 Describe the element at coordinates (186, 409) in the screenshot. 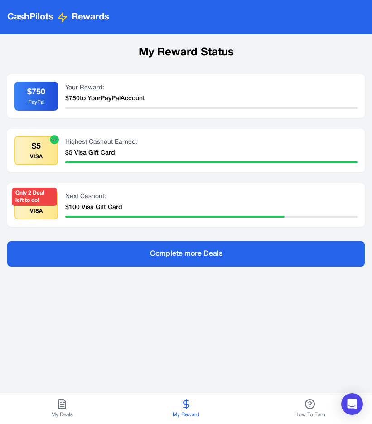

I see `button: My Reward` at that location.